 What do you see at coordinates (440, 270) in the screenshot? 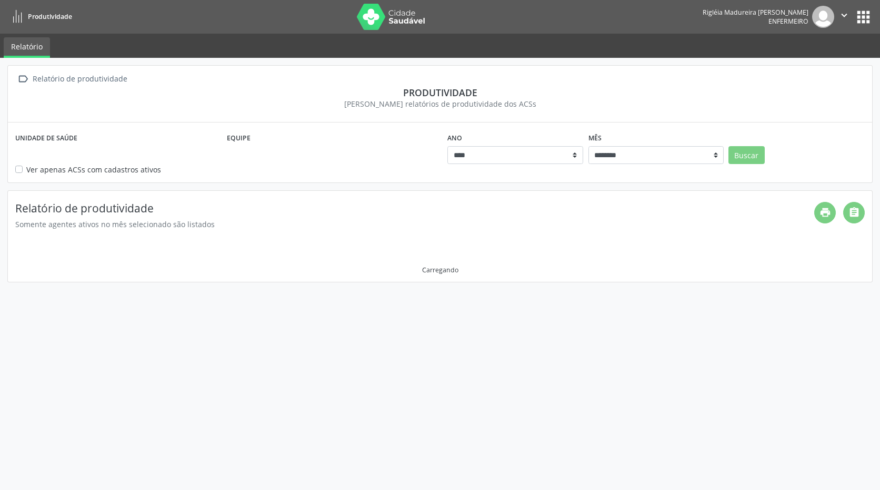
I see `div: Carregando` at bounding box center [440, 270].